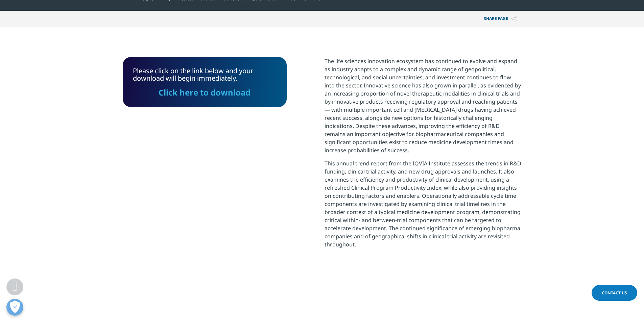  I want to click on p: The life sciences innovation ecosystem has continued to evolve and expand as industry adapts to a..., so click(423, 108).